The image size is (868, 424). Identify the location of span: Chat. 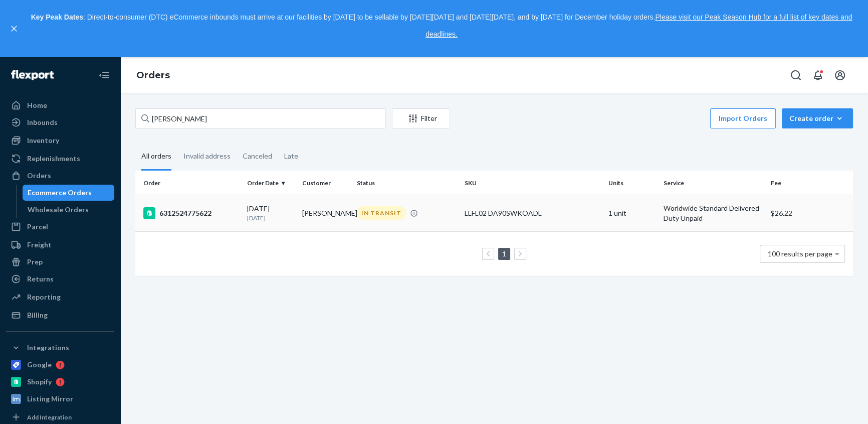
(32, 12).